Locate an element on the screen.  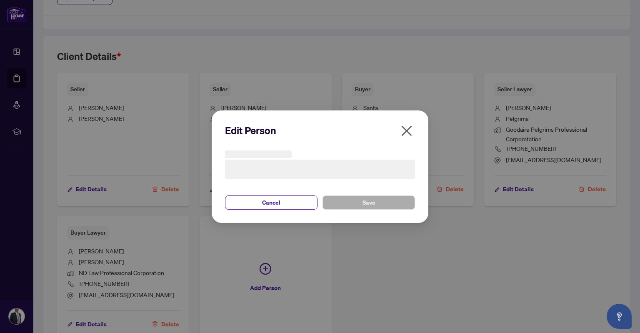
h2: Edit Person is located at coordinates (320, 131).